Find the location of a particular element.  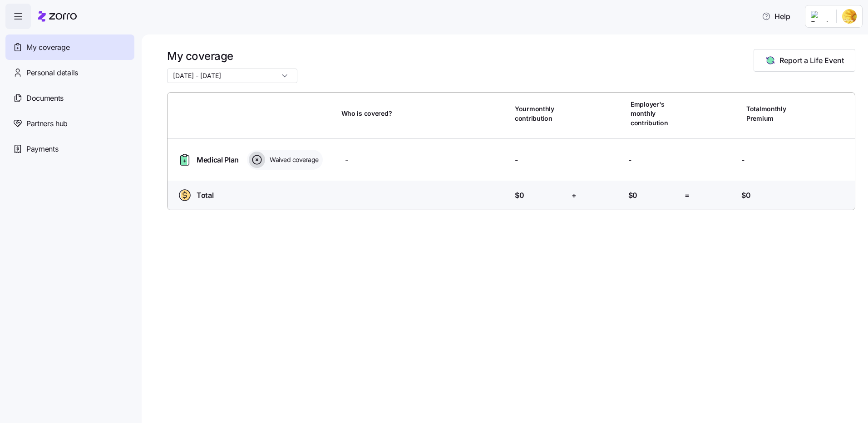

a: Partners hub is located at coordinates (70, 123).